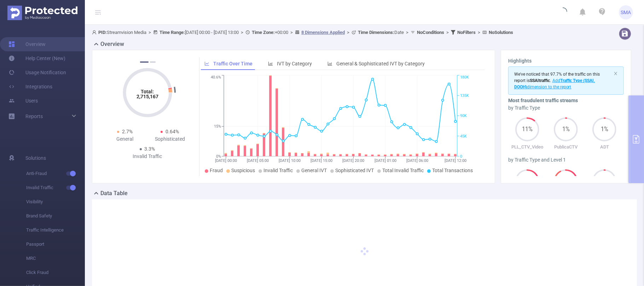 This screenshot has width=644, height=286. I want to click on span: Add dimension to the report, so click(554, 84).